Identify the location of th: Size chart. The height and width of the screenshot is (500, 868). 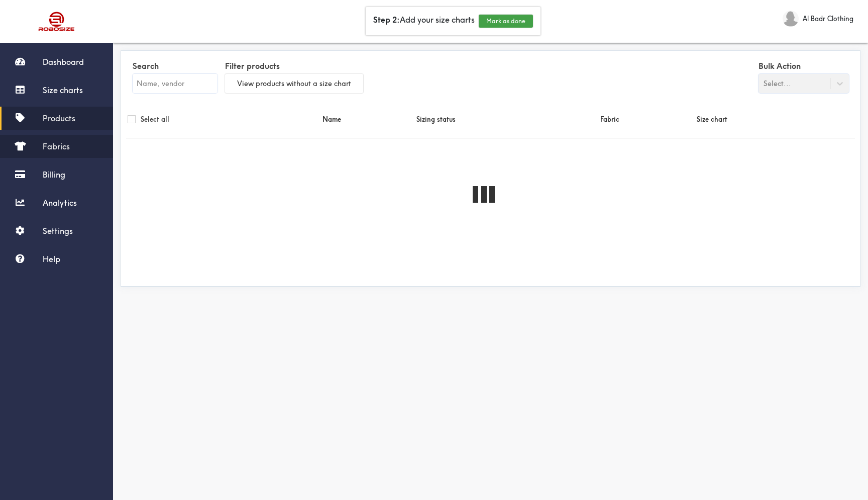
(768, 119).